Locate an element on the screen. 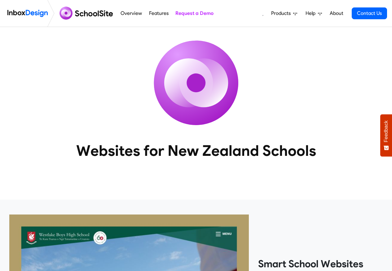  a: Overview is located at coordinates (131, 13).